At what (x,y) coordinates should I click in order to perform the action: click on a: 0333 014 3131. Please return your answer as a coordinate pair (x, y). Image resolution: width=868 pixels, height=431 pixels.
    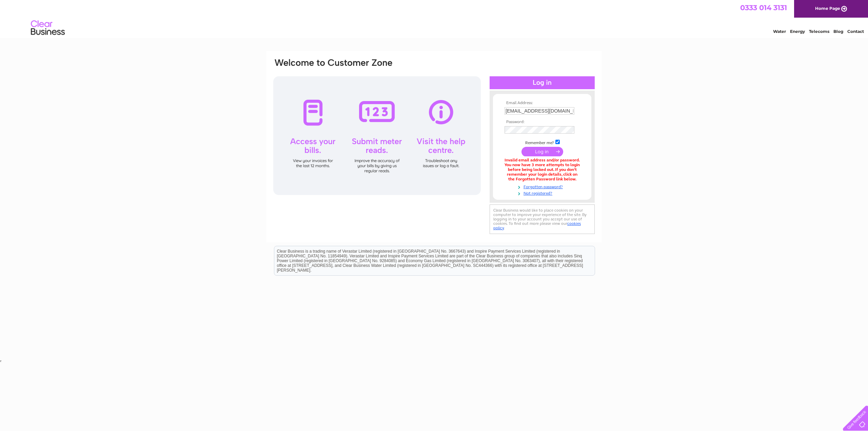
    Looking at the image, I should click on (763, 8).